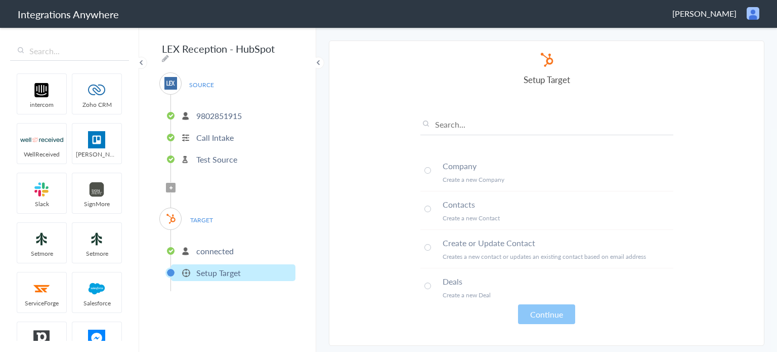 The height and width of the screenshot is (352, 777). I want to click on span: Slack, so click(41, 203).